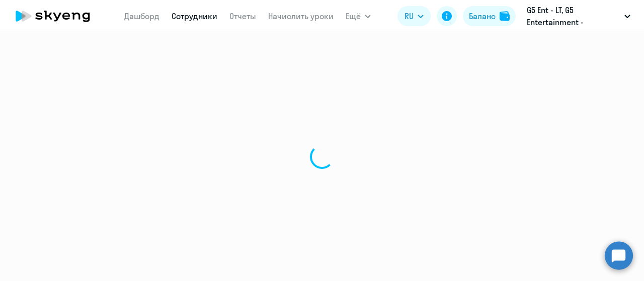 The image size is (644, 281). I want to click on a: Балансbalance, so click(489, 16).